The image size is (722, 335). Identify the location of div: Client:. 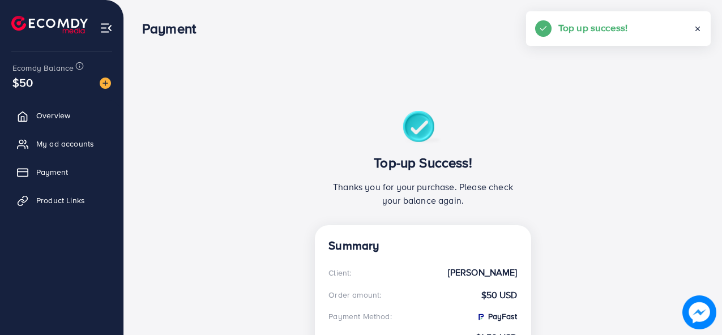
(340, 273).